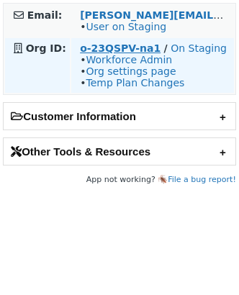  Describe the element at coordinates (201, 179) in the screenshot. I see `a: File a bug report!` at that location.